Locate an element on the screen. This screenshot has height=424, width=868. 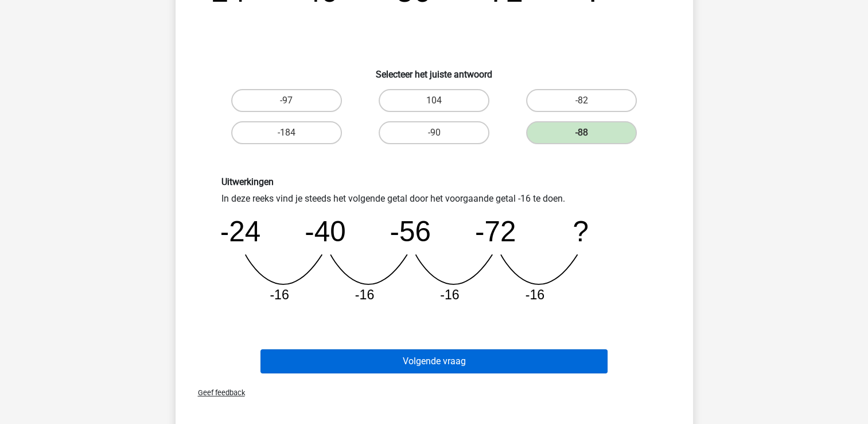
span: Geef feedback is located at coordinates (217, 392).